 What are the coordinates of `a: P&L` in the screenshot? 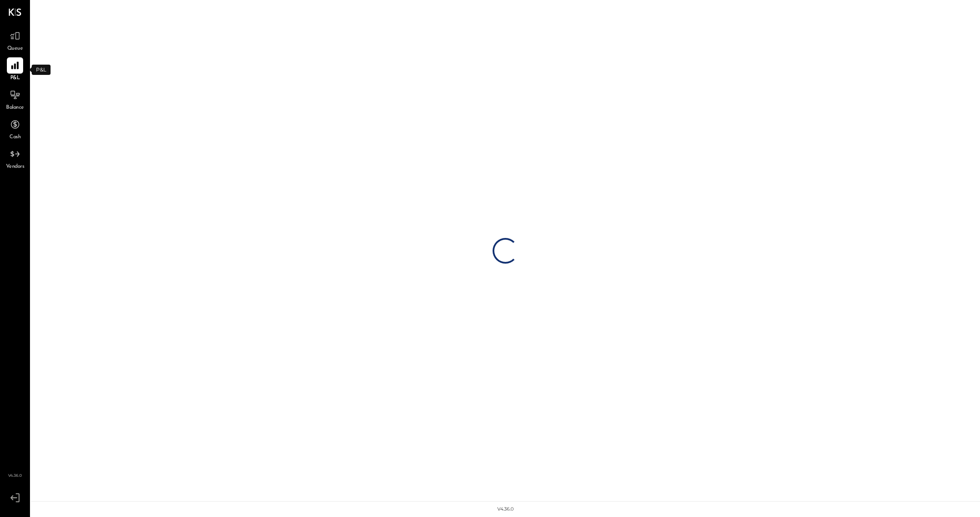 It's located at (15, 70).